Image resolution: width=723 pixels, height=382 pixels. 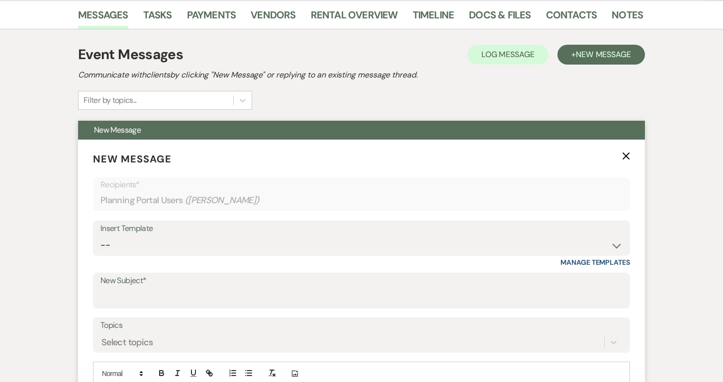 I want to click on h2: Communicate with clients by clicking "New Message" or replying to an existing message thread., so click(x=361, y=75).